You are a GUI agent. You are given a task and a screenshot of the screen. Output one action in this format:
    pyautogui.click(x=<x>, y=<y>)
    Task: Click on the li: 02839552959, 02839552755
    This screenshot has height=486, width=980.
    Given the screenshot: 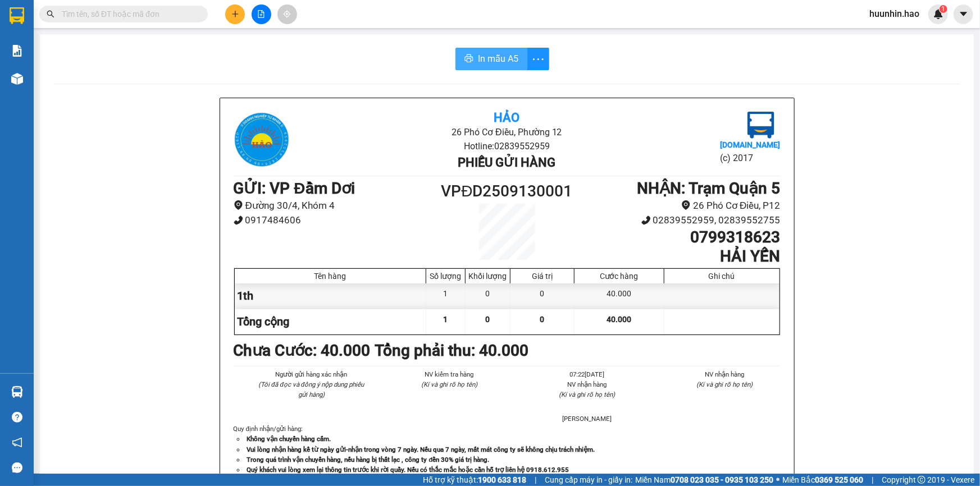 What is the action you would take?
    pyautogui.click(x=677, y=220)
    